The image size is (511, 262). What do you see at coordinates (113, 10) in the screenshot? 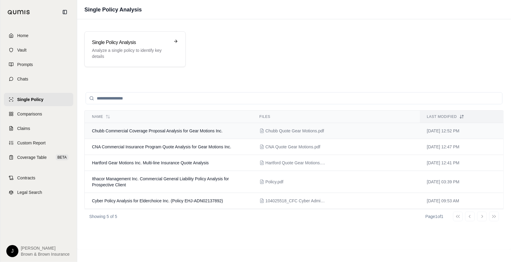
I see `h1: Single Policy Analysis` at bounding box center [113, 10].